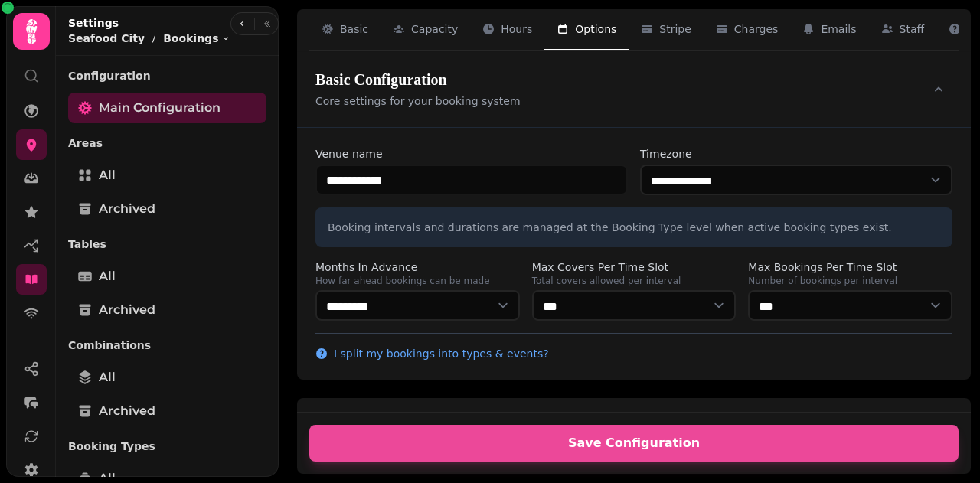 The image size is (980, 483). I want to click on button: Capacity, so click(425, 30).